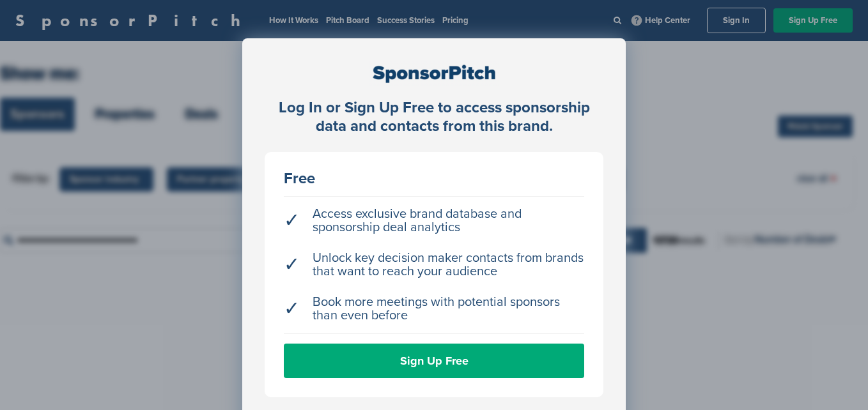 The image size is (868, 410). Describe the element at coordinates (434, 265) in the screenshot. I see `li: Unlock key decision maker contacts from brands that want to reach your audience` at that location.